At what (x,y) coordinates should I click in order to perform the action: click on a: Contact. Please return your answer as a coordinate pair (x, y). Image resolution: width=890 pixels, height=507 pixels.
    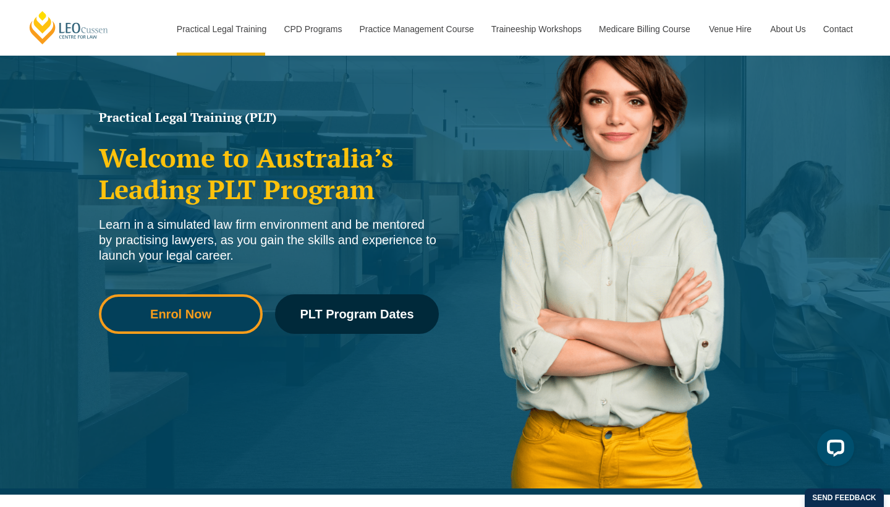
    Looking at the image, I should click on (838, 29).